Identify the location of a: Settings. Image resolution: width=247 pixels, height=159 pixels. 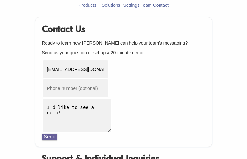
(131, 5).